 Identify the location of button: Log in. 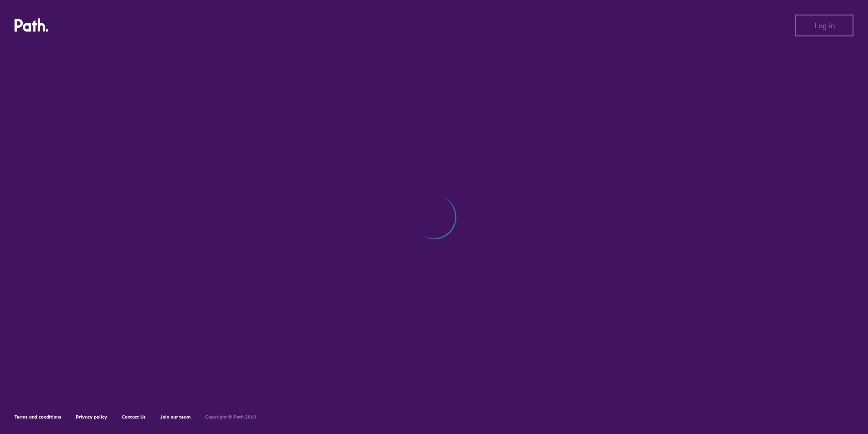
(825, 26).